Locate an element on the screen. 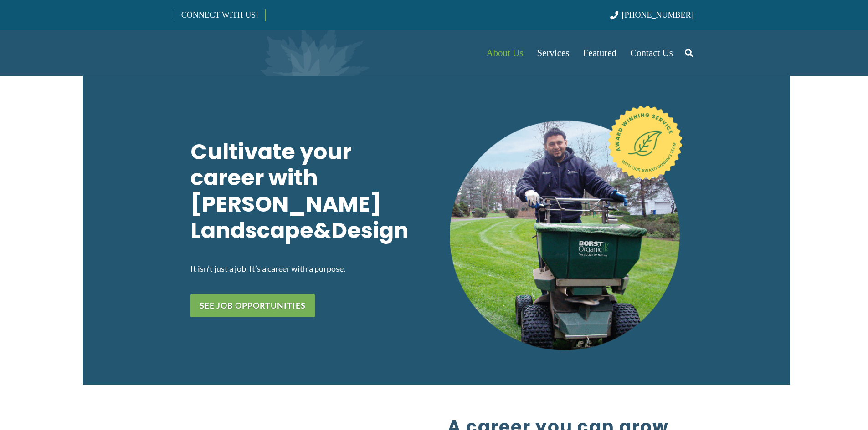 The height and width of the screenshot is (430, 868). a: Featured is located at coordinates (599, 53).